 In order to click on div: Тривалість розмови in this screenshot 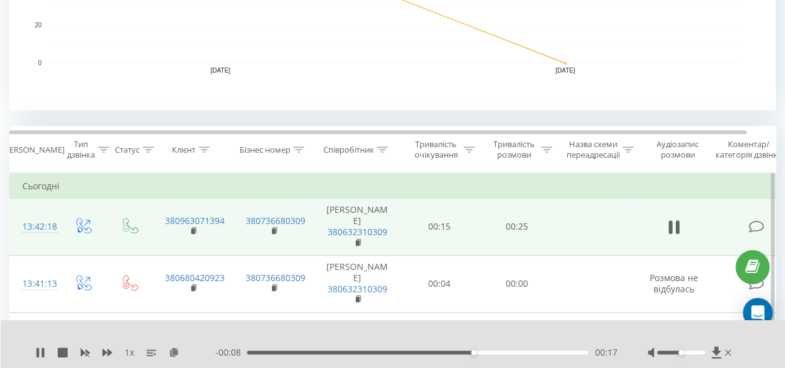, I will do `click(513, 149)`.